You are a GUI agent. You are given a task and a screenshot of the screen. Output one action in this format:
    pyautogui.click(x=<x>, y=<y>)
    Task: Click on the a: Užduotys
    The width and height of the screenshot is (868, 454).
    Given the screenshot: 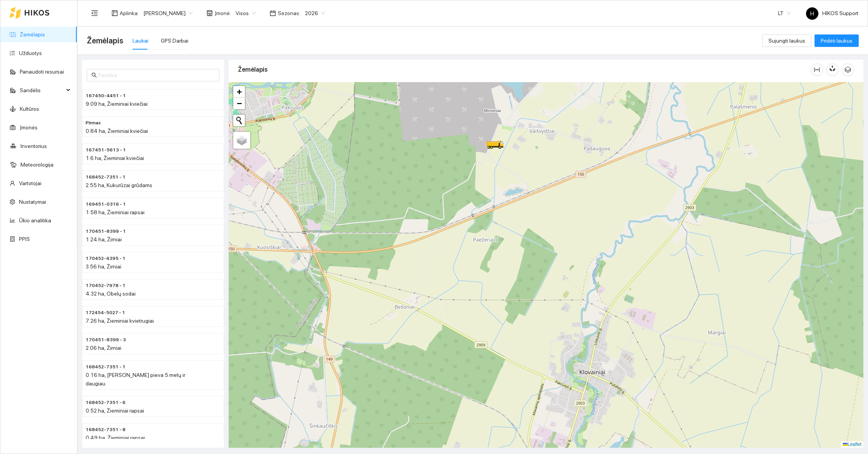 What is the action you would take?
    pyautogui.click(x=30, y=53)
    